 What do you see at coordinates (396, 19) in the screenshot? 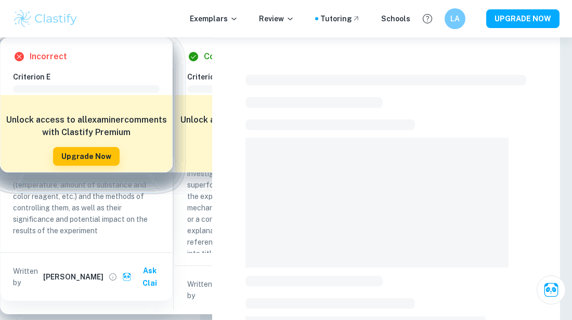
I see `a: Schools` at bounding box center [396, 19].